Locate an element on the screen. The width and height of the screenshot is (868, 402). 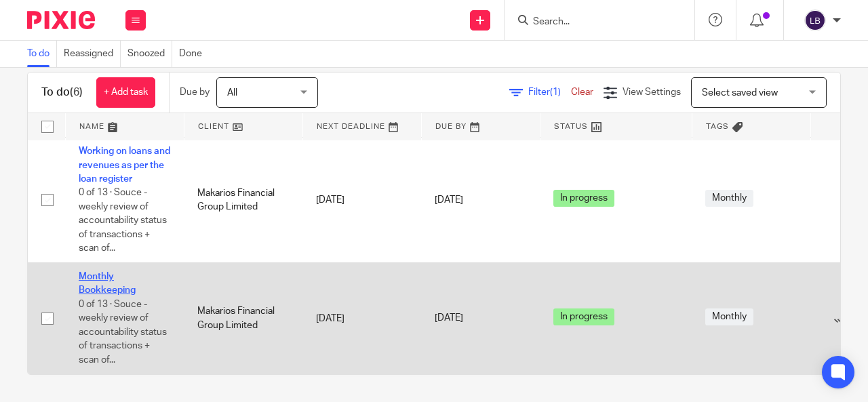
a: Reassigned is located at coordinates (93, 54).